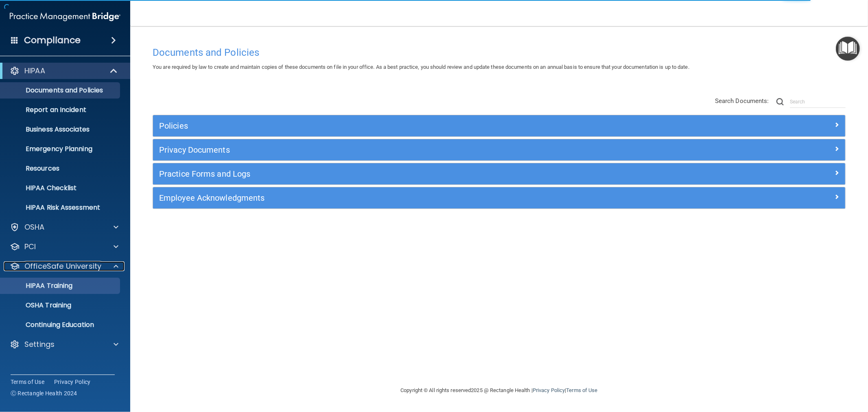 Image resolution: width=868 pixels, height=412 pixels. What do you see at coordinates (413, 150) in the screenshot?
I see `h5: Privacy Documents` at bounding box center [413, 150].